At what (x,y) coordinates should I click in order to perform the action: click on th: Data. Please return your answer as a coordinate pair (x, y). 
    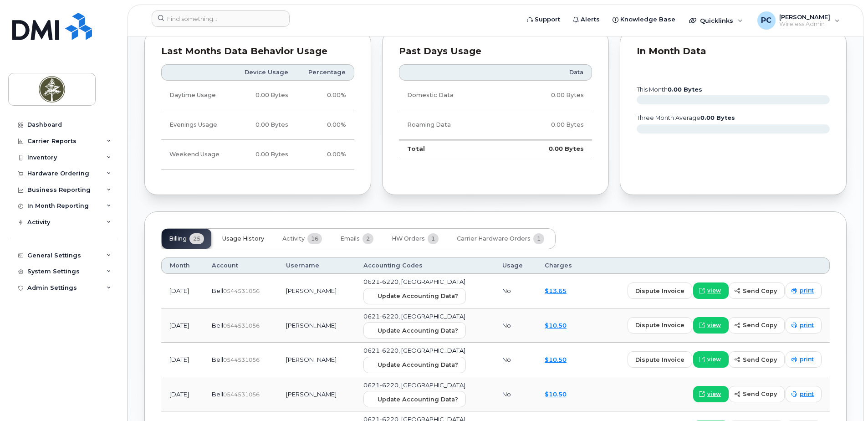
    Looking at the image, I should click on (548, 72).